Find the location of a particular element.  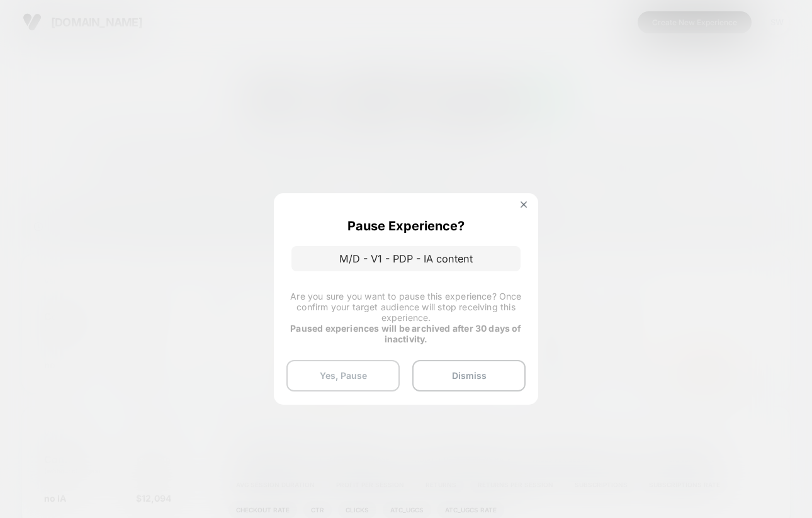

button: Yes, Pause is located at coordinates (343, 376).